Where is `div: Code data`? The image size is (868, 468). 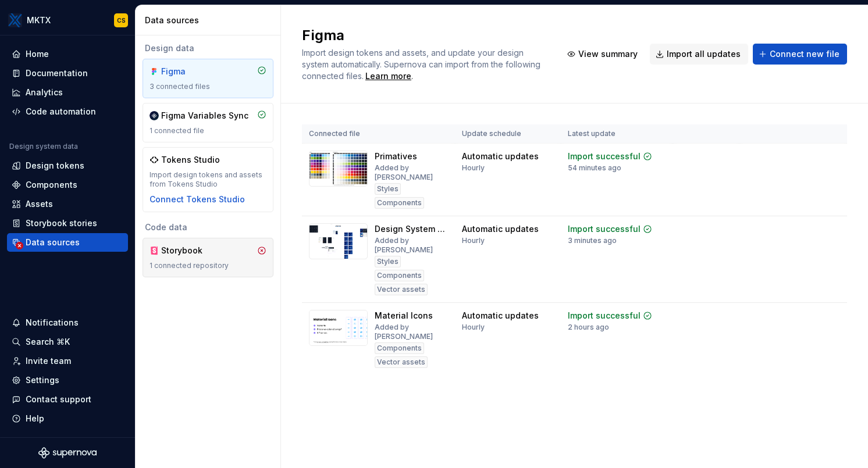 div: Code data is located at coordinates (208, 227).